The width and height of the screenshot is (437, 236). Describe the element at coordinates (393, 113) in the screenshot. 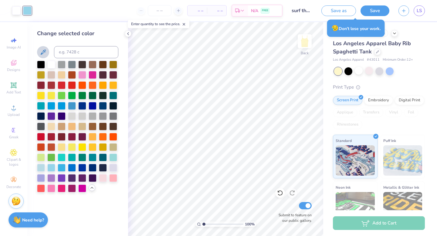

I see `div: Vinyl` at that location.